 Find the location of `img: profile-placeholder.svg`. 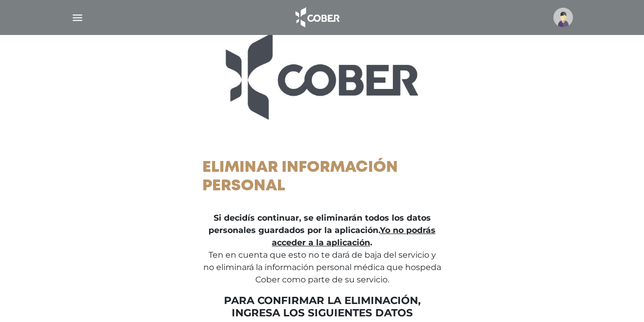

img: profile-placeholder.svg is located at coordinates (563, 17).